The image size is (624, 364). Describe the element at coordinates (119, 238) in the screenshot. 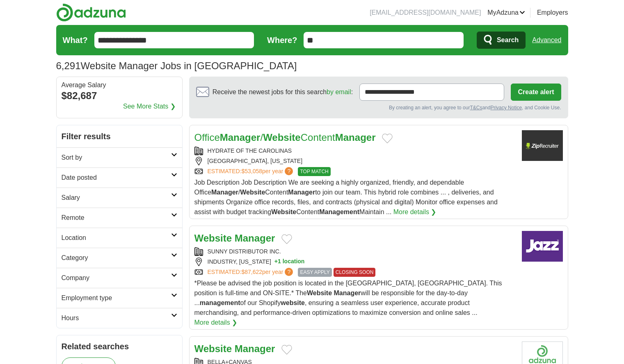

I see `a: Location` at that location.